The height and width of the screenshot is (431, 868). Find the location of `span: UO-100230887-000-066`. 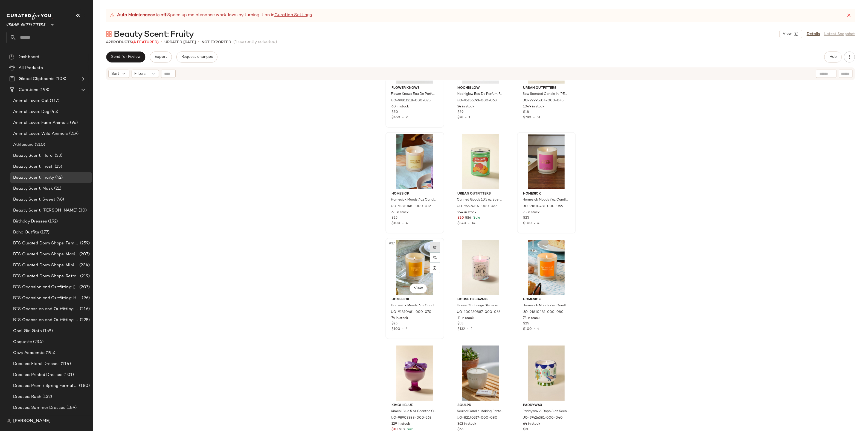

span: UO-100230887-000-066 is located at coordinates (479, 312).